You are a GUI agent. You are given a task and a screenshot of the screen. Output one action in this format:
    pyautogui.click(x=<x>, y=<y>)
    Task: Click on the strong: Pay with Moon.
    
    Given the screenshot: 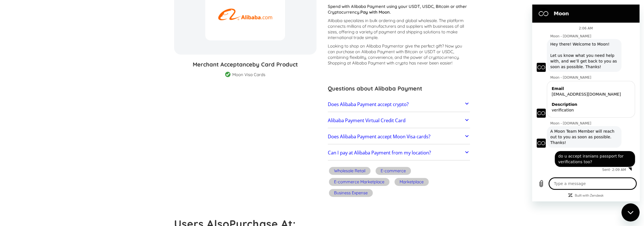 What is the action you would take?
    pyautogui.click(x=375, y=12)
    